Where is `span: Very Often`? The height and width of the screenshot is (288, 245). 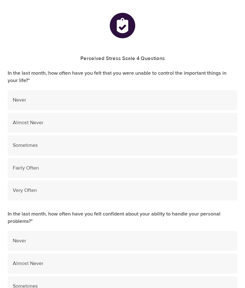
span: Very Often is located at coordinates (123, 190).